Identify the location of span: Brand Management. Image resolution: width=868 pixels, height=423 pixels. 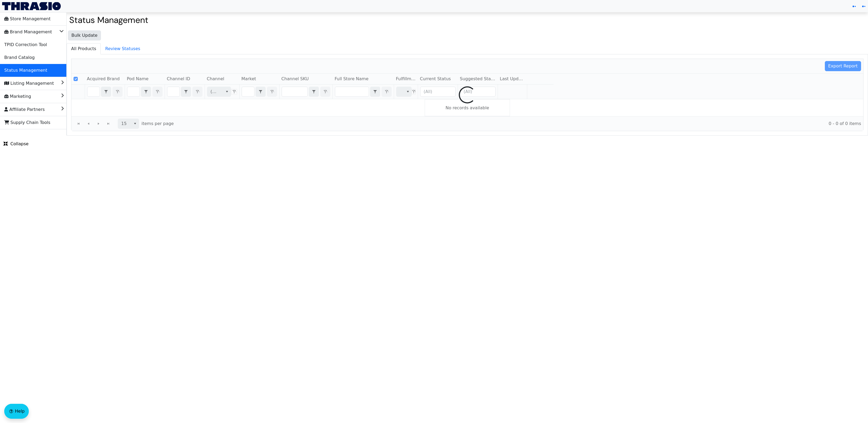
(28, 32).